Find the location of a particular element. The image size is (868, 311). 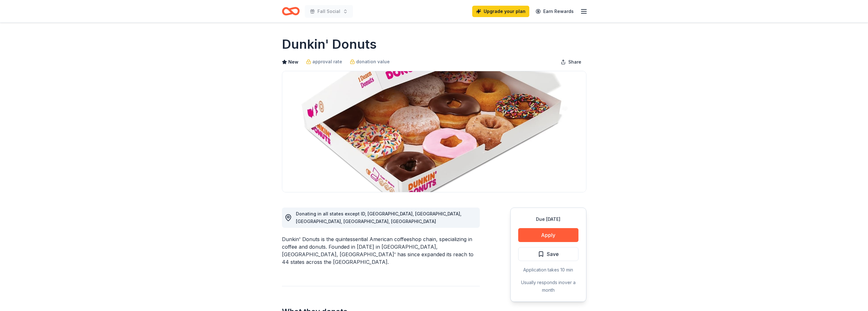

span: Fall Social is located at coordinates (329, 11).